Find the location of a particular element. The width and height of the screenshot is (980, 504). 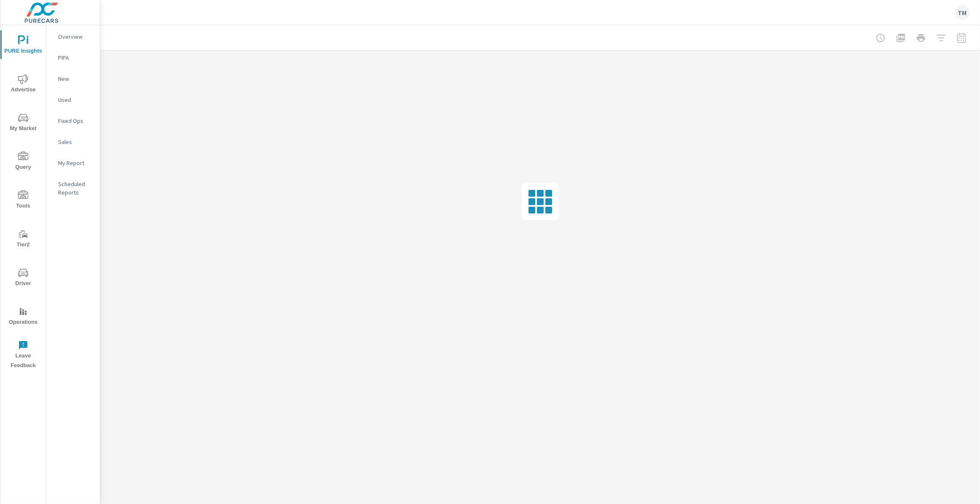

div: Used is located at coordinates (73, 100).